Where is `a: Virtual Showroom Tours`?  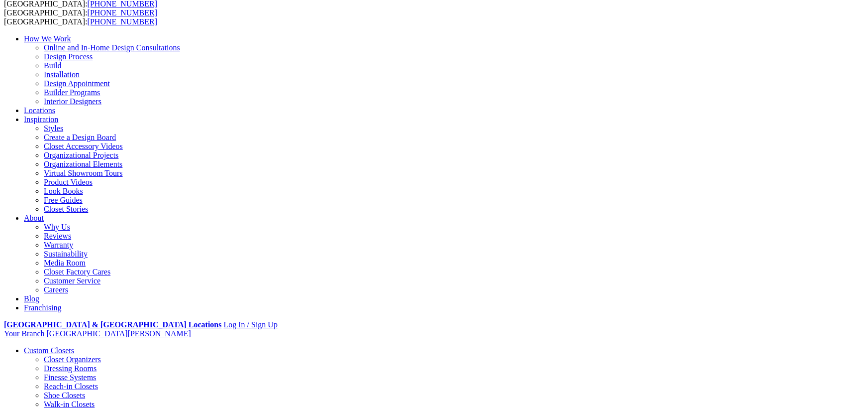
a: Virtual Showroom Tours is located at coordinates (83, 173).